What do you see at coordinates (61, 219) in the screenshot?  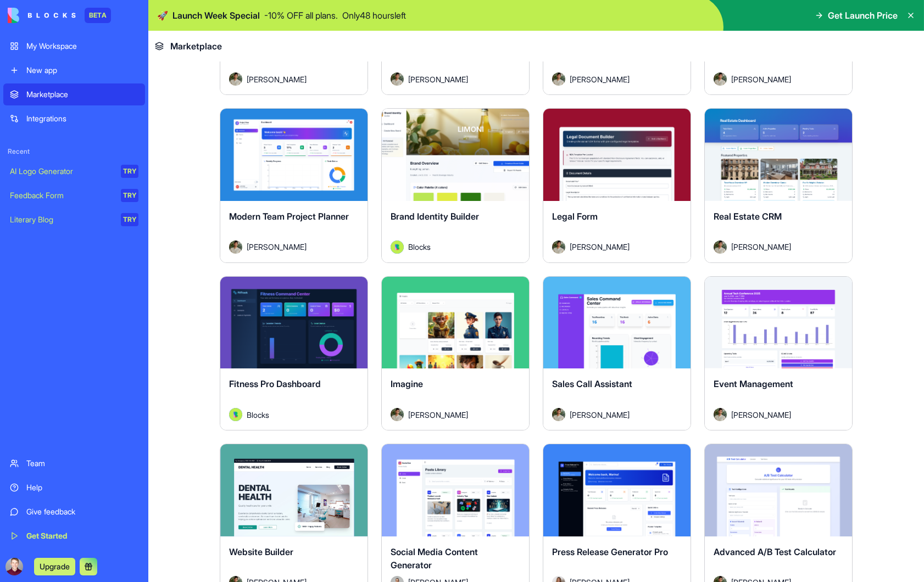 I see `div: Literary Blog` at bounding box center [61, 219].